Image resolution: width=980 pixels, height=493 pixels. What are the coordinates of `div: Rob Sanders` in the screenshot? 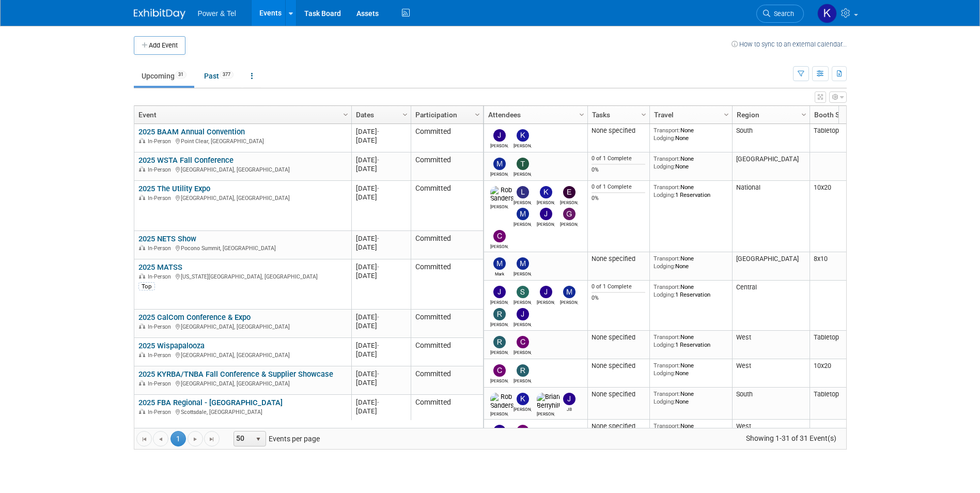 It's located at (499, 206).